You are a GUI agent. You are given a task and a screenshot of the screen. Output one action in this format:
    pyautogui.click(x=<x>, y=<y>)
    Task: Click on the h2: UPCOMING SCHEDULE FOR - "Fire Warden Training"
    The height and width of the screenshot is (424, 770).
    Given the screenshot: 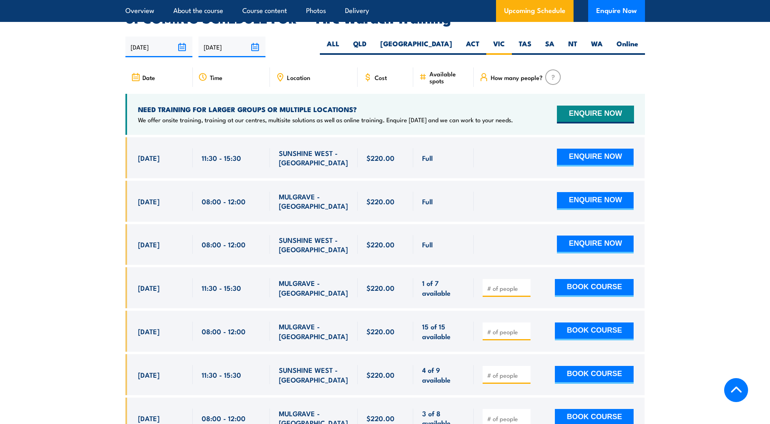 What is the action you would take?
    pyautogui.click(x=385, y=18)
    